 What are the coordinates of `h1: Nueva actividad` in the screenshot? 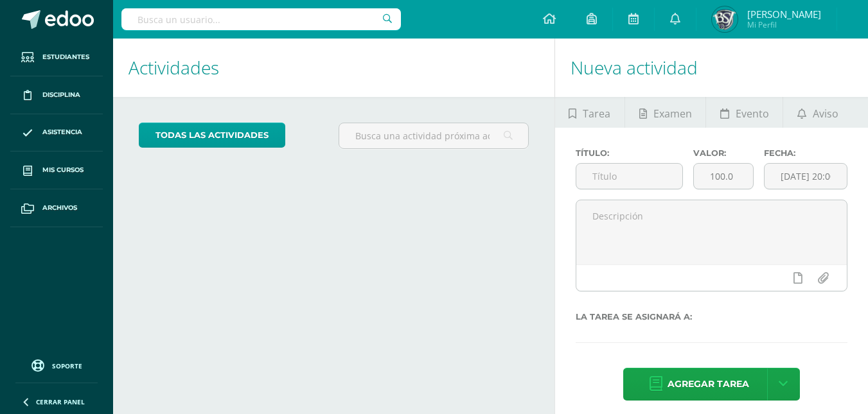 It's located at (711, 67).